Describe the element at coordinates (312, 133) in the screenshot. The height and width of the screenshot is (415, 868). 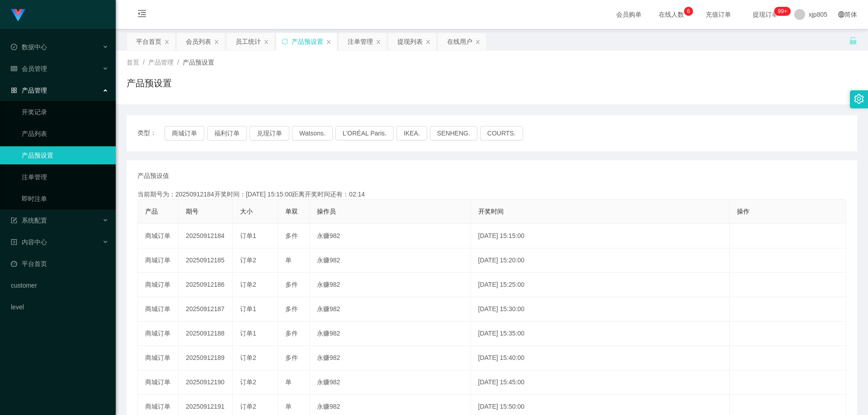
I see `button: Watsons.` at that location.